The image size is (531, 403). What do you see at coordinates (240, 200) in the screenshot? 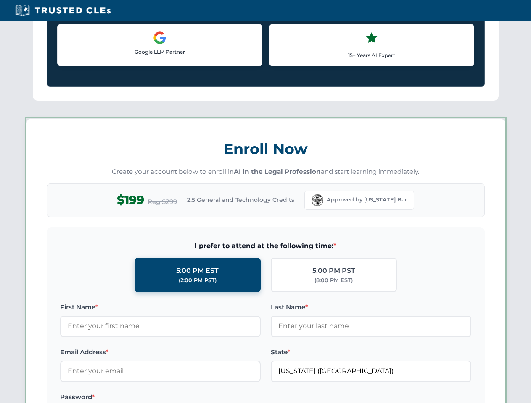
I see `span: 2.5 General and Technology Credits` at bounding box center [240, 200].